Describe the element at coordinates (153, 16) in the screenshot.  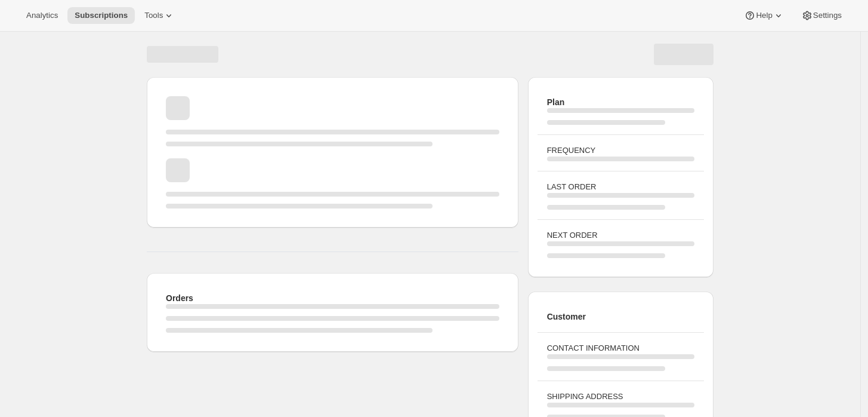
I see `span: Tools` at that location.